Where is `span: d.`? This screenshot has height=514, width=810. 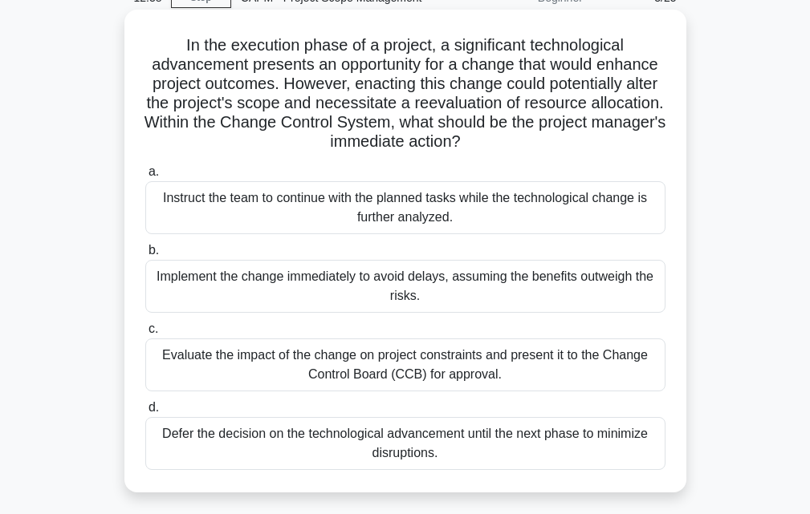 span: d. is located at coordinates (153, 407).